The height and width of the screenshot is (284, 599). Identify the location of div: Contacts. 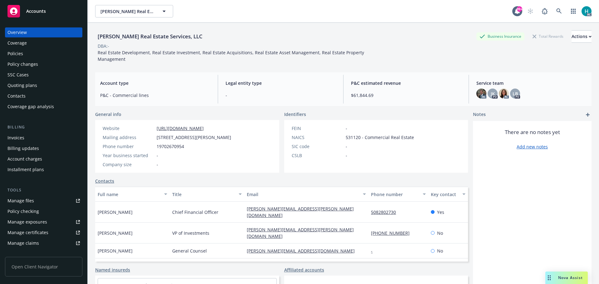
(17, 96).